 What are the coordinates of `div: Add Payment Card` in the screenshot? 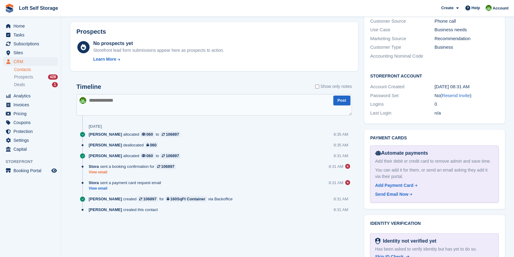 It's located at (394, 185).